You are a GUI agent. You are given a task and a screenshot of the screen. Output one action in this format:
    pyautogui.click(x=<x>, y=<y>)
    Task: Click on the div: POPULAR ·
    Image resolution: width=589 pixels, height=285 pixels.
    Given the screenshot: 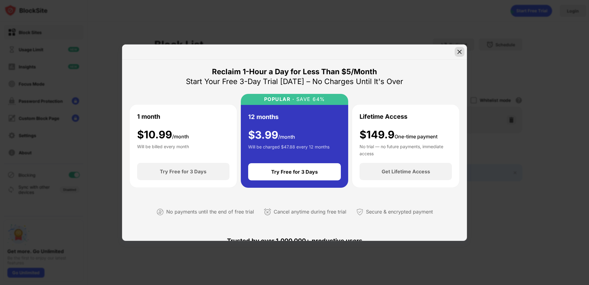 What is the action you would take?
    pyautogui.click(x=279, y=99)
    